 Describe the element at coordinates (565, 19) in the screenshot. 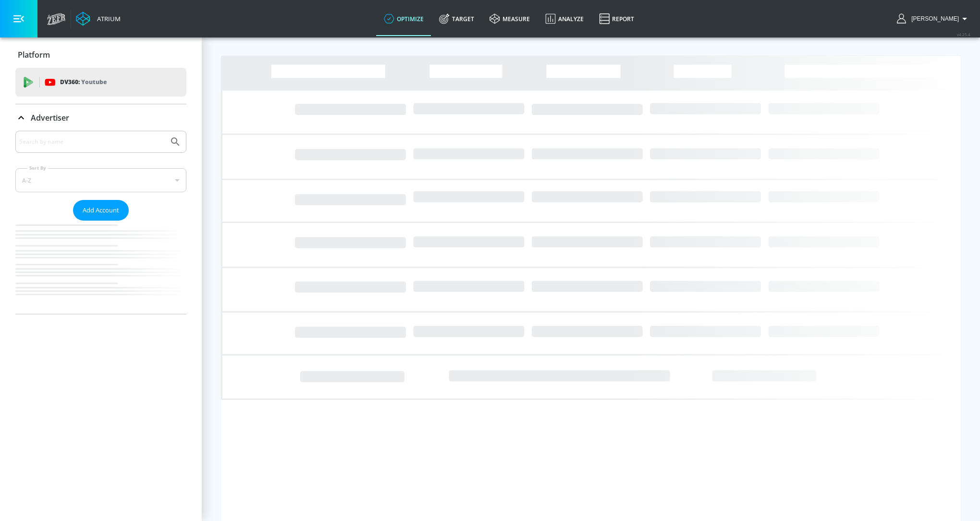

I see `a: Analyze` at that location.